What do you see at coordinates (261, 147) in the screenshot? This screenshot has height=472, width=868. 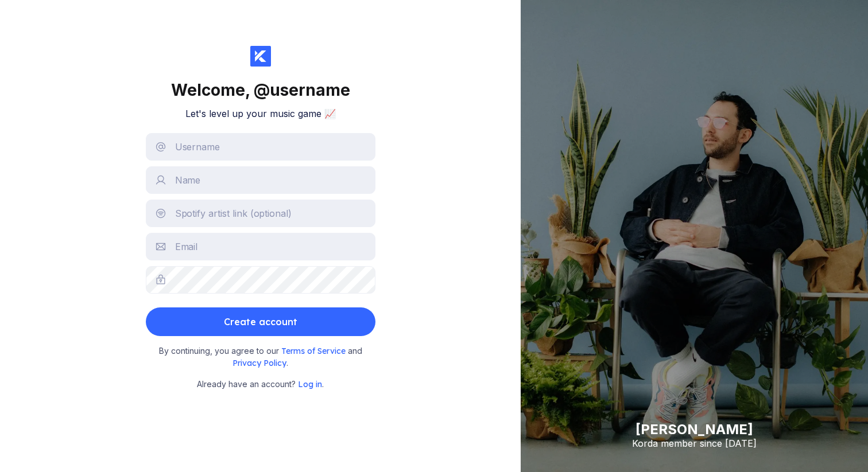 I see `input: Username` at bounding box center [261, 147].